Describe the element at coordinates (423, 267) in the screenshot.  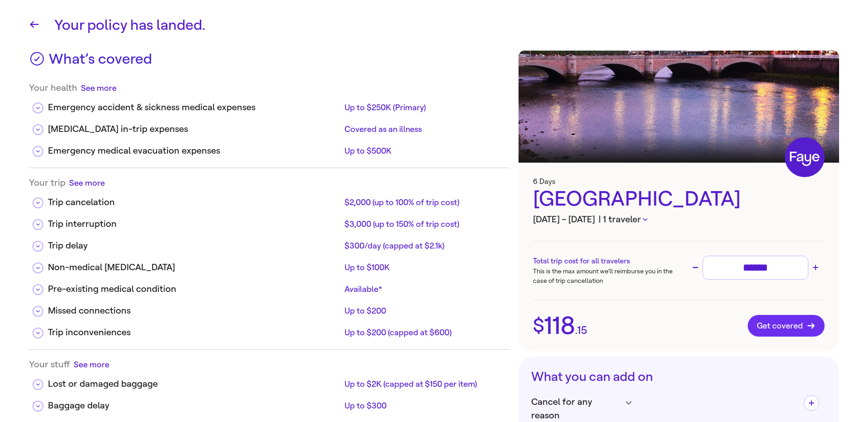
I see `div: Up to $100K` at that location.